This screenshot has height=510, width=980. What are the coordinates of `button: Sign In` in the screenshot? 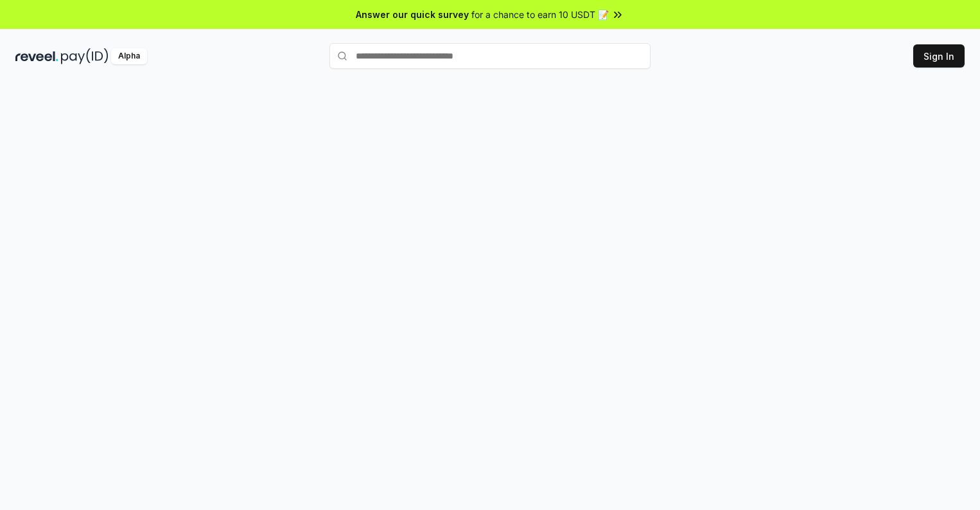 It's located at (939, 56).